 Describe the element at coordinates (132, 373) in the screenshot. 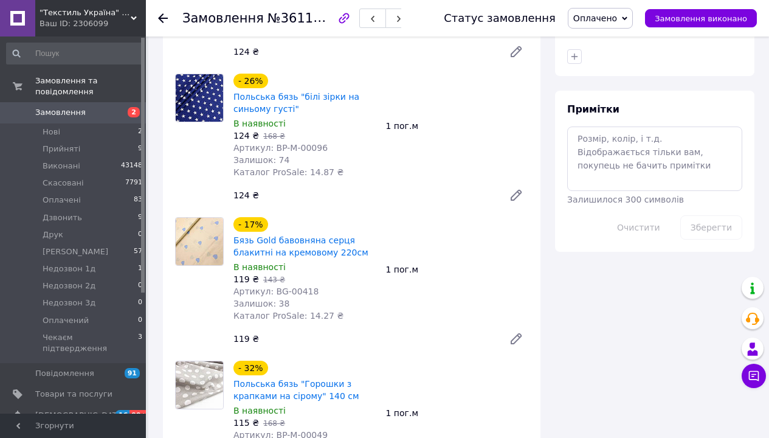

I see `span: 91` at that location.